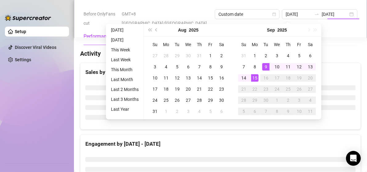 The width and height of the screenshot is (367, 172). What do you see at coordinates (156, 36) in the screenshot?
I see `div: Payouts` at bounding box center [156, 36].